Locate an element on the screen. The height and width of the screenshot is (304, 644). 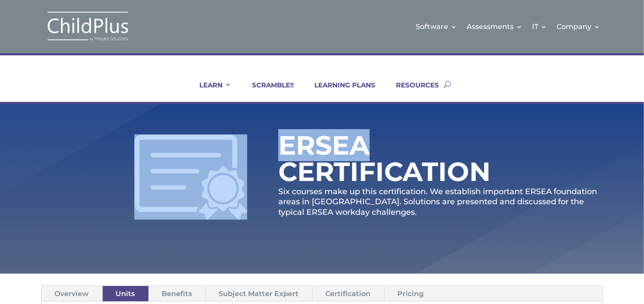
a: Benefits is located at coordinates (177, 294).